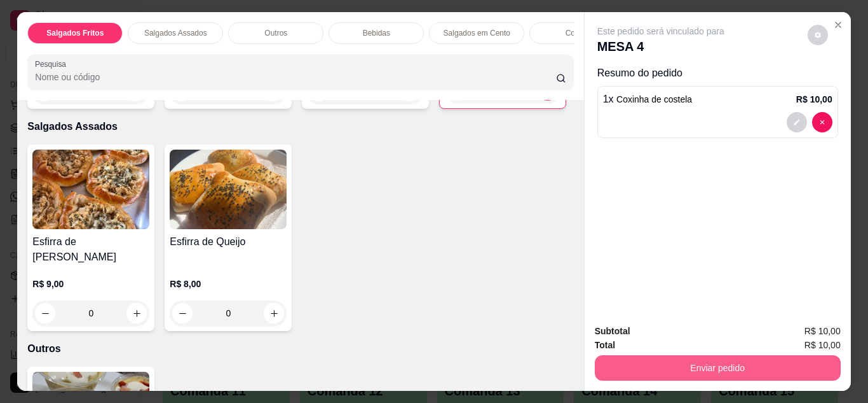  I want to click on p: R$ 10,00, so click(814, 99).